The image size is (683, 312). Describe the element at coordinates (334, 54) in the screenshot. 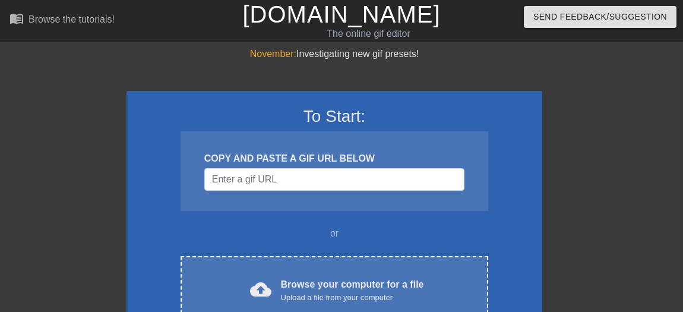

I see `div: Investigating new gif presets!` at that location.